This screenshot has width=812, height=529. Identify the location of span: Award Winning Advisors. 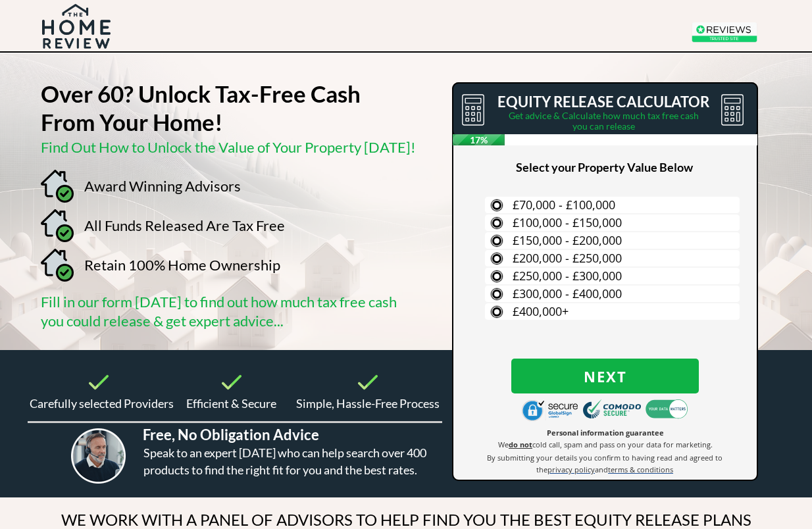
(163, 185).